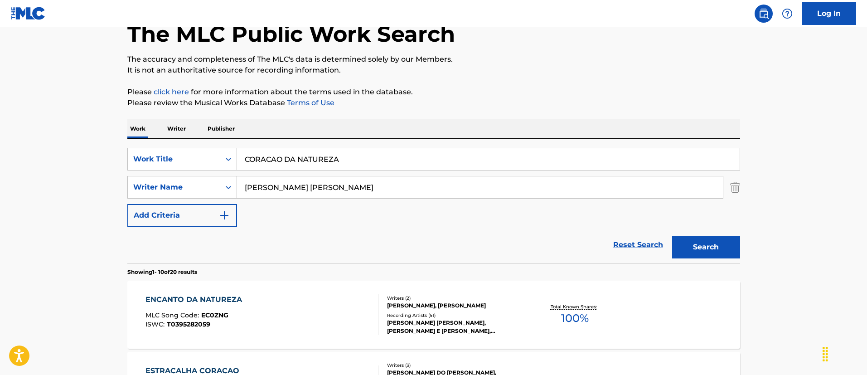 Image resolution: width=867 pixels, height=375 pixels. What do you see at coordinates (787, 14) in the screenshot?
I see `img: help` at bounding box center [787, 14].